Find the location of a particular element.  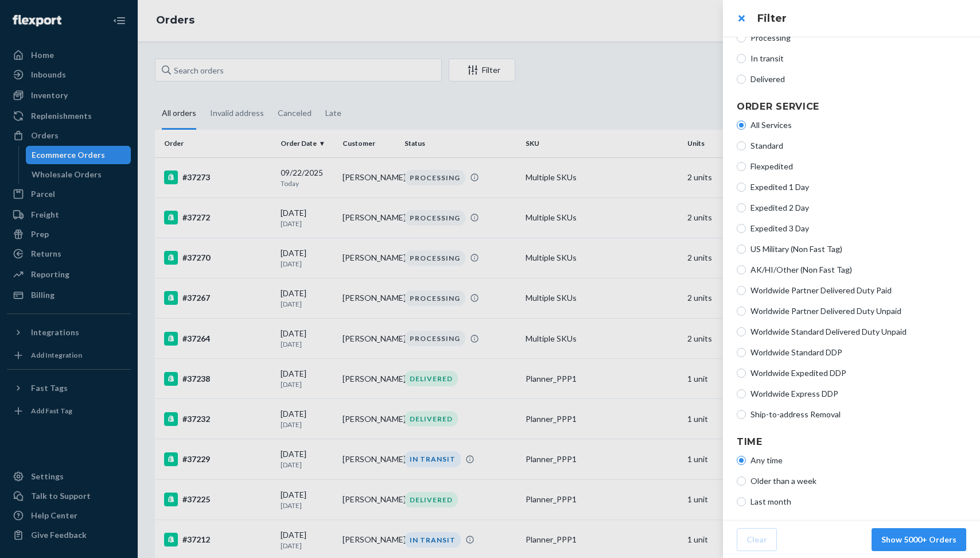

button: Show 5000+ Orders is located at coordinates (919, 539).